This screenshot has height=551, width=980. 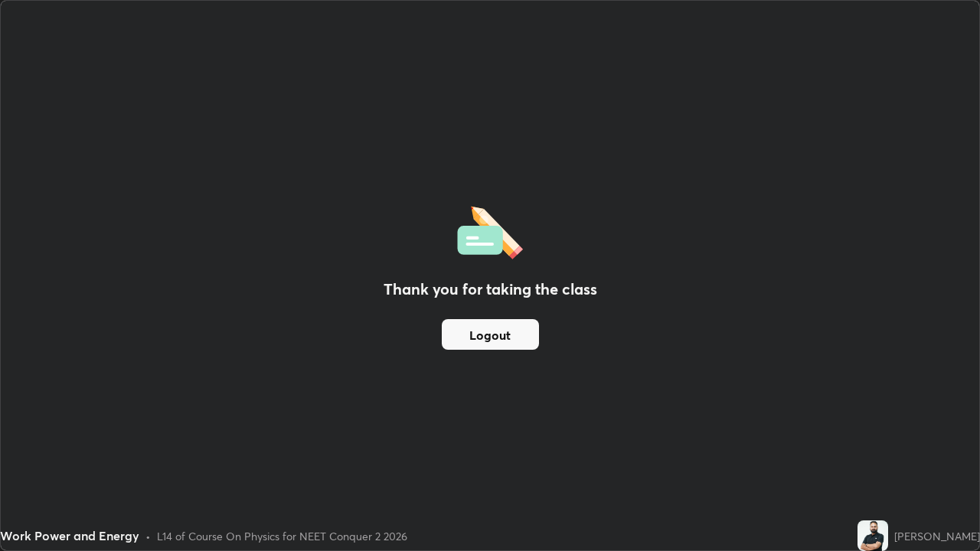 I want to click on img: offlineFeedback.1438e8b3.svg, so click(x=490, y=231).